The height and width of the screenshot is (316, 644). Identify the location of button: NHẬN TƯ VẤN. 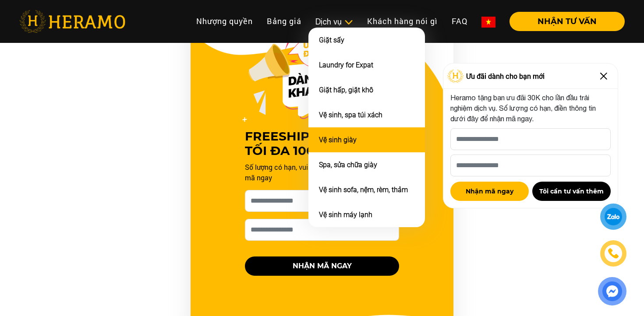
(566, 21).